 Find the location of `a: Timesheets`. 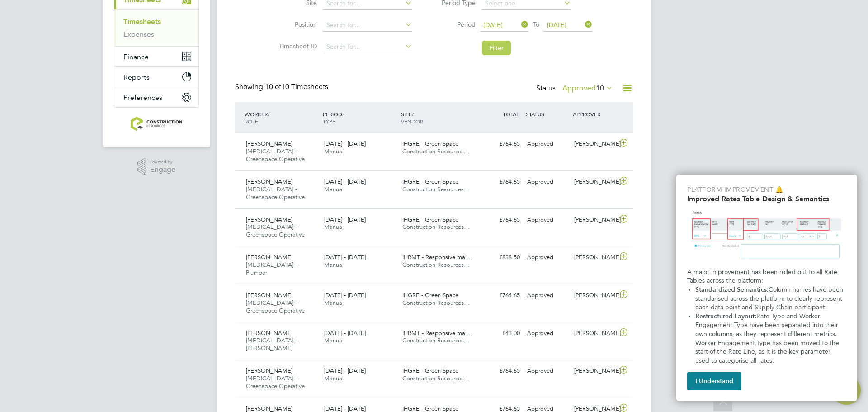

a: Timesheets is located at coordinates (142, 21).